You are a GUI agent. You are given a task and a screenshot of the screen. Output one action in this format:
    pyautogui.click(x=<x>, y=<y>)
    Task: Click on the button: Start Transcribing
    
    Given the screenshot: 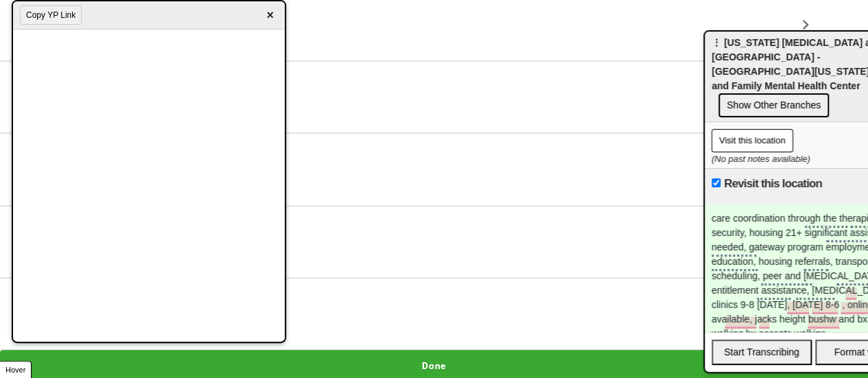 What is the action you would take?
    pyautogui.click(x=762, y=352)
    